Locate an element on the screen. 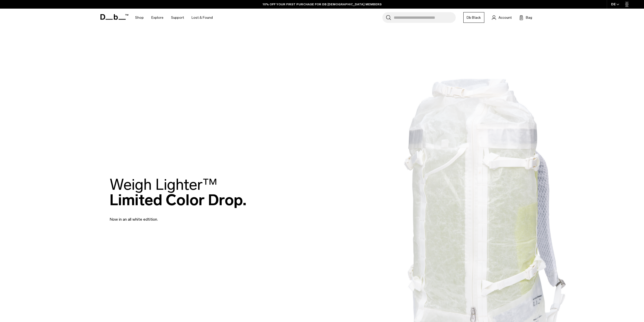 This screenshot has width=644, height=322. h2: Limited Color Drop. is located at coordinates (178, 192).